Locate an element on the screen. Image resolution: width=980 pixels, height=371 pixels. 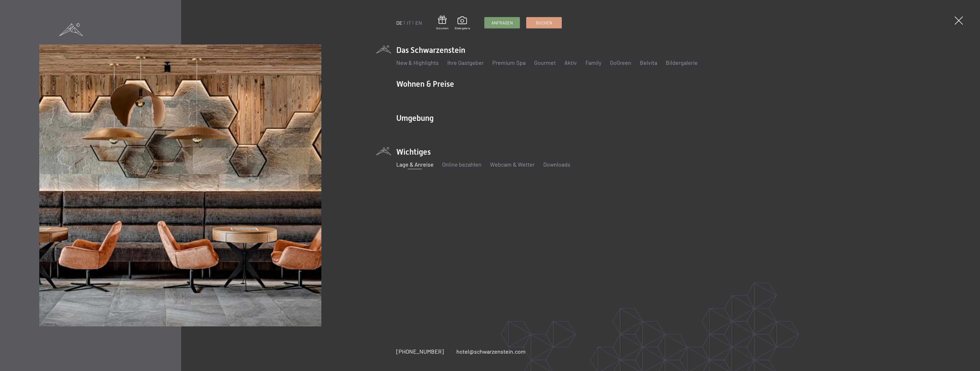
a: Online bezahlen is located at coordinates (462, 165).